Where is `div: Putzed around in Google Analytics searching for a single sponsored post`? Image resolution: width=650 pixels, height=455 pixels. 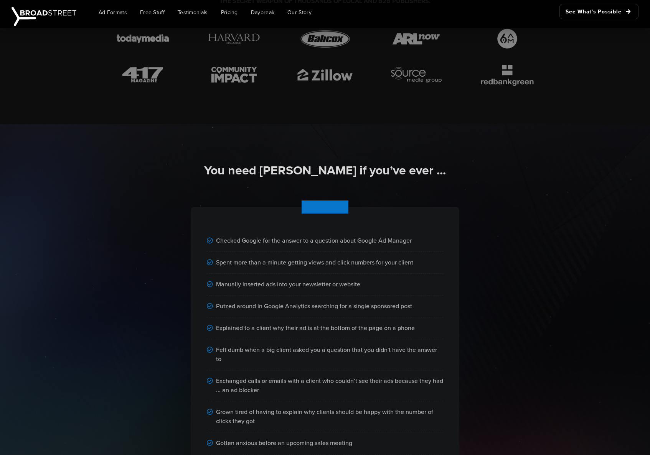
div: Putzed around in Google Analytics searching for a single sponsored post is located at coordinates (325, 306).